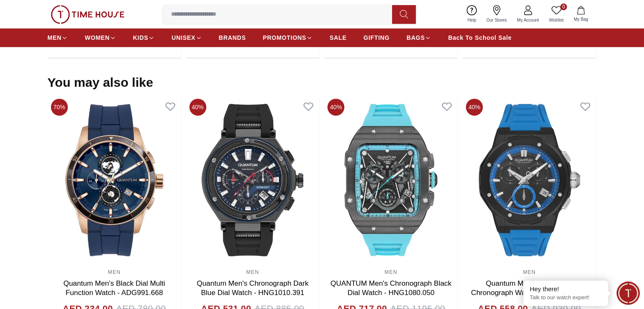 The height and width of the screenshot is (309, 644). I want to click on img: QUANTUM Men's Chronograph Black Dial Watch - HNG1080.050, so click(391, 180).